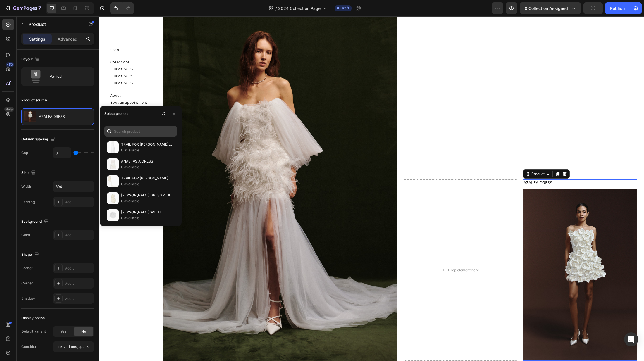 Image resolution: width=644 pixels, height=361 pixels. What do you see at coordinates (29, 117) in the screenshot?
I see `img: product feature img` at bounding box center [29, 117].